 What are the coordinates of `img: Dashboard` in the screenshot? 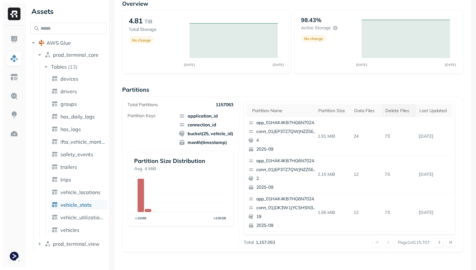 It's located at (14, 39).